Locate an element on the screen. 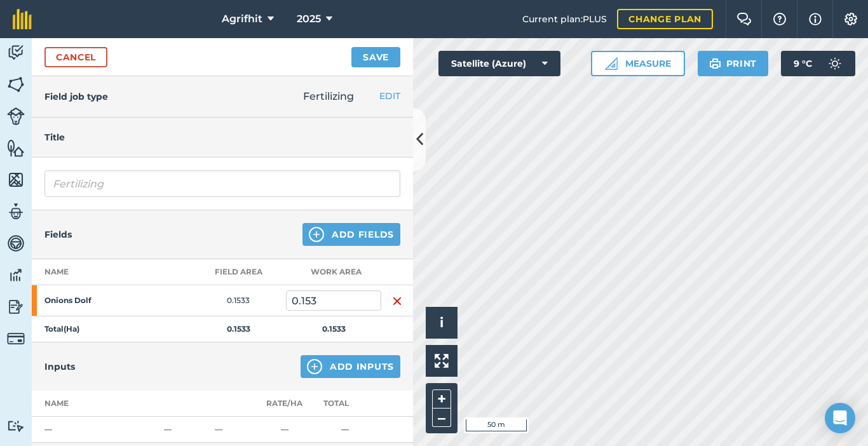  button: i is located at coordinates (442, 322).